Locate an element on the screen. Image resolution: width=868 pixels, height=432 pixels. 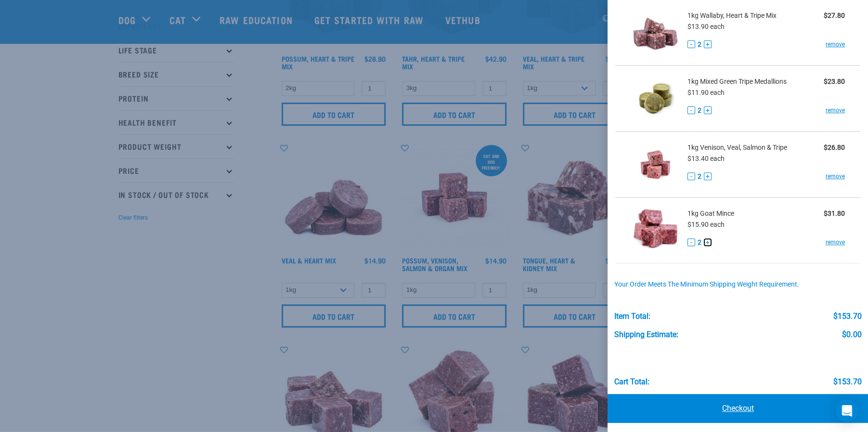
img: Mixed Green Tripe Medallions is located at coordinates (656, 98).